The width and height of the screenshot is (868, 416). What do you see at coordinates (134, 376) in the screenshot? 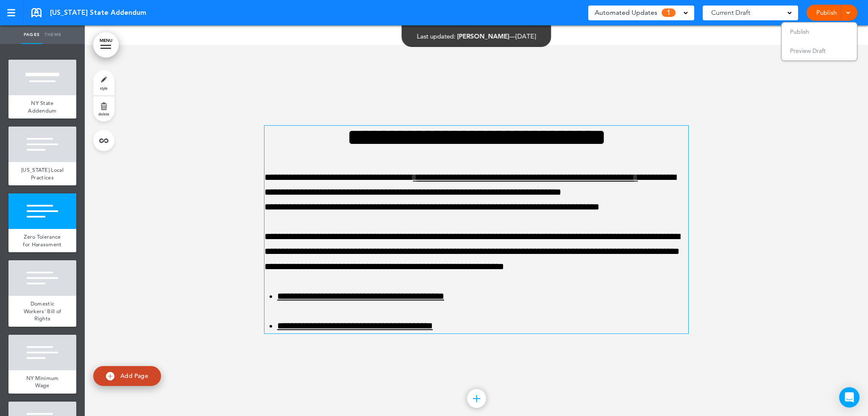
I see `span: Add Page` at bounding box center [134, 376].